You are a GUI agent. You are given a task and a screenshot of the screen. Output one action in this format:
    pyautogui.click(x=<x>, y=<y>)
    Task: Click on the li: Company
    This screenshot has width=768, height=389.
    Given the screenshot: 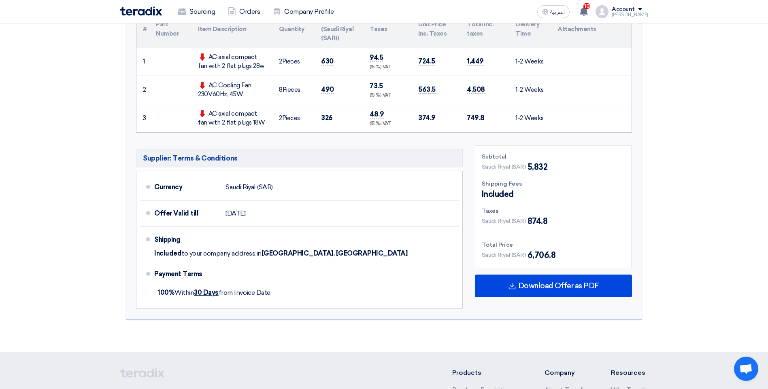 What is the action you would take?
    pyautogui.click(x=565, y=373)
    